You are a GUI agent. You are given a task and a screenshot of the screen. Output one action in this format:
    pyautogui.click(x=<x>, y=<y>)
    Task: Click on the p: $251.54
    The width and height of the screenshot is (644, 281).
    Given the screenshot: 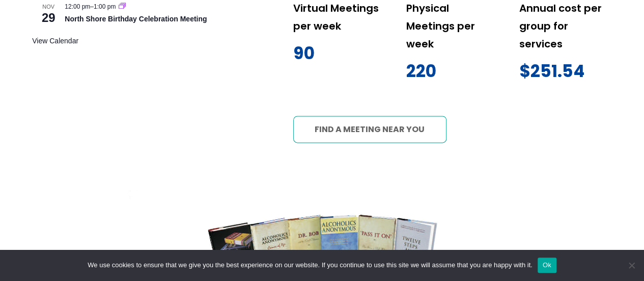 What is the action you would take?
    pyautogui.click(x=566, y=72)
    